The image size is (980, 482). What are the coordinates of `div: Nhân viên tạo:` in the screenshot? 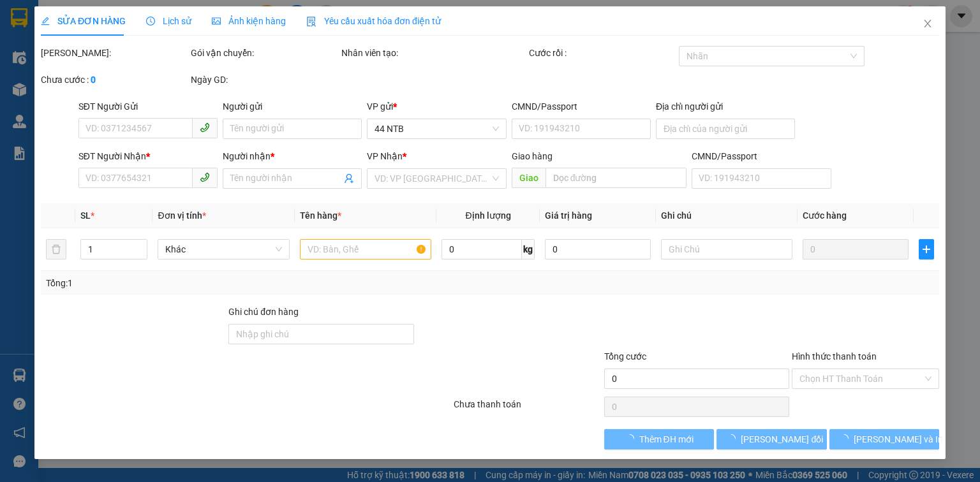 It's located at (434, 53).